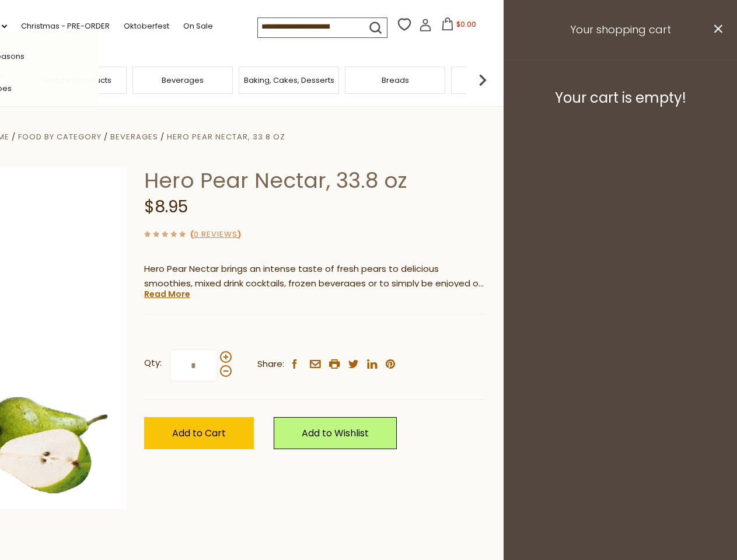 The width and height of the screenshot is (737, 560). What do you see at coordinates (395, 80) in the screenshot?
I see `span: Breads` at bounding box center [395, 80].